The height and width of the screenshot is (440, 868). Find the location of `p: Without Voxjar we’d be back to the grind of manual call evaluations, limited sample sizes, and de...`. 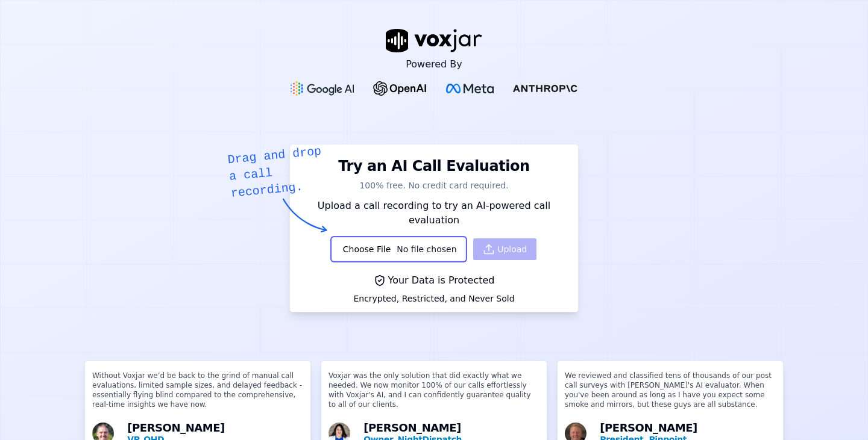

p: Without Voxjar we’d be back to the grind of manual call evaluations, limited sample sizes, and de... is located at coordinates (198, 395).